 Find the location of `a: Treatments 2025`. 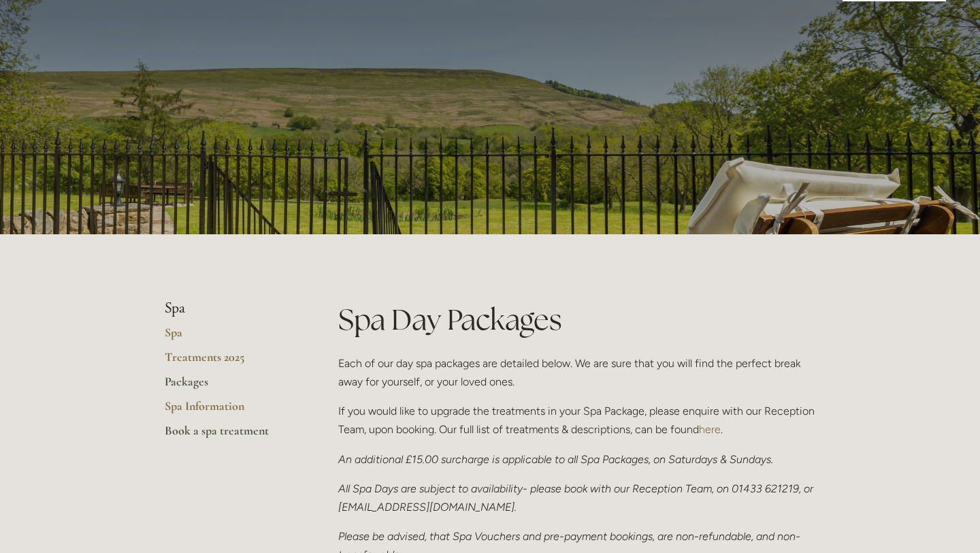

a: Treatments 2025 is located at coordinates (229, 362).